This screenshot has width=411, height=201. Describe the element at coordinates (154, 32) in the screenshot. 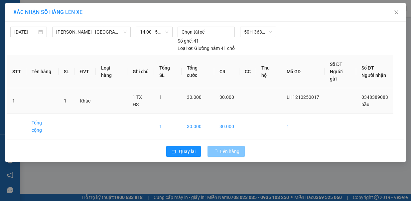

I see `span: 14:00 - 50H-363.64` at that location.